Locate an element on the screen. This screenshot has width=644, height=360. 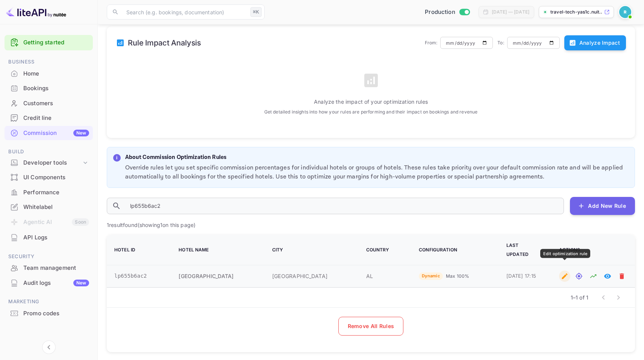
span: Dynamic is located at coordinates (431, 276).